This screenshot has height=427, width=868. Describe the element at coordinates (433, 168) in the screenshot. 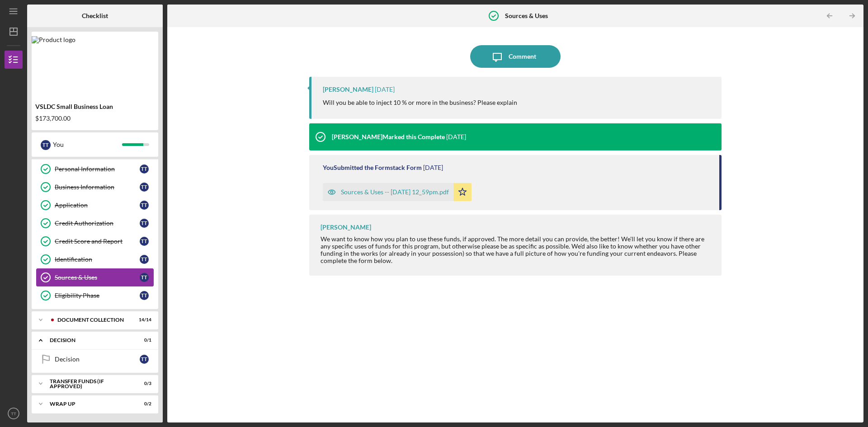

I see `time: 2025-07-22 16:59` at that location.